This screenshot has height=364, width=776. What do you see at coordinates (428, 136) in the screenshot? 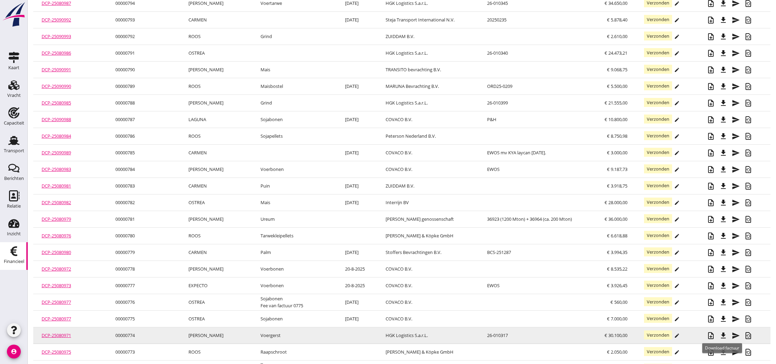
I see `td: Peterson Nederland B.V.` at bounding box center [428, 136].